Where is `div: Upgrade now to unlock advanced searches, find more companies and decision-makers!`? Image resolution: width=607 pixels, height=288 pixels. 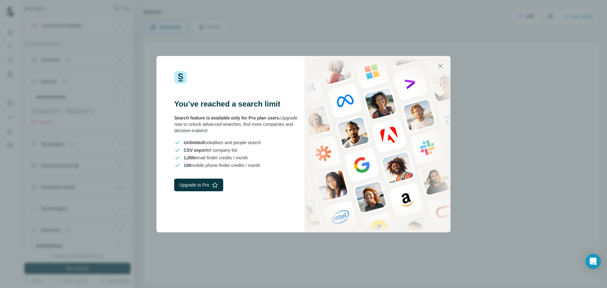 div: Upgrade now to unlock advanced searches, find more companies and decision-makers! is located at coordinates (239, 124).